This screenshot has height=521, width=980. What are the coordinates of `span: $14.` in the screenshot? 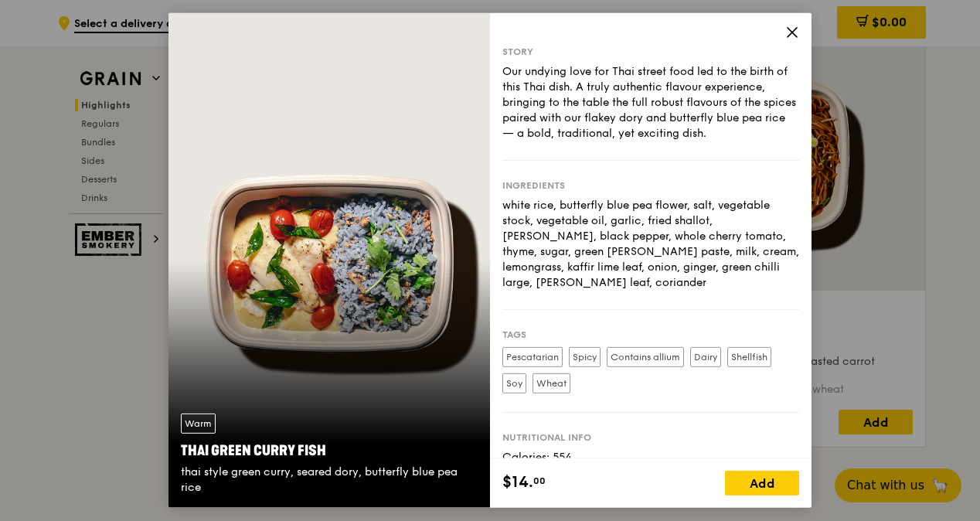 It's located at (517, 482).